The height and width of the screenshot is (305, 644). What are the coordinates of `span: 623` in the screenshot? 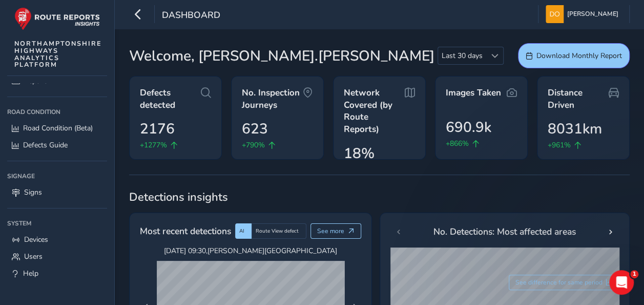 It's located at (254, 129).